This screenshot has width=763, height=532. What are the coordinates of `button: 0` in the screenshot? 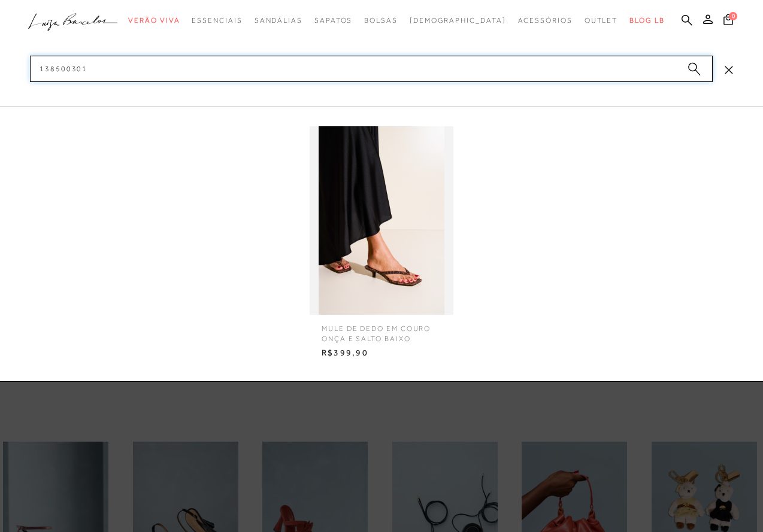 It's located at (728, 21).